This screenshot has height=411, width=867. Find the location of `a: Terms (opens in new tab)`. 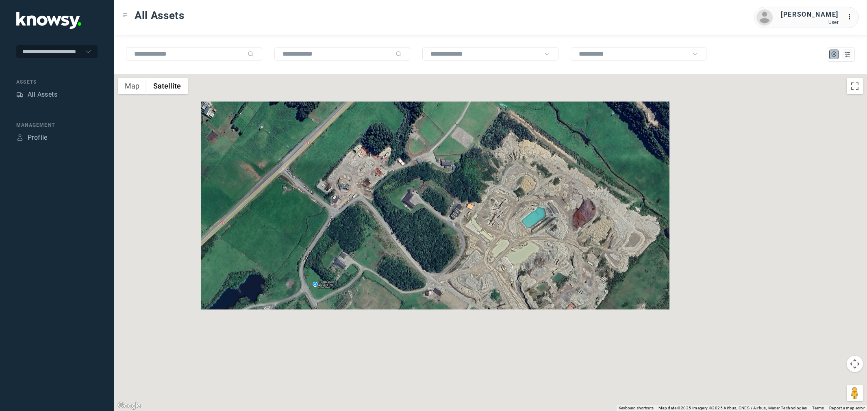

a: Terms (opens in new tab) is located at coordinates (818, 408).